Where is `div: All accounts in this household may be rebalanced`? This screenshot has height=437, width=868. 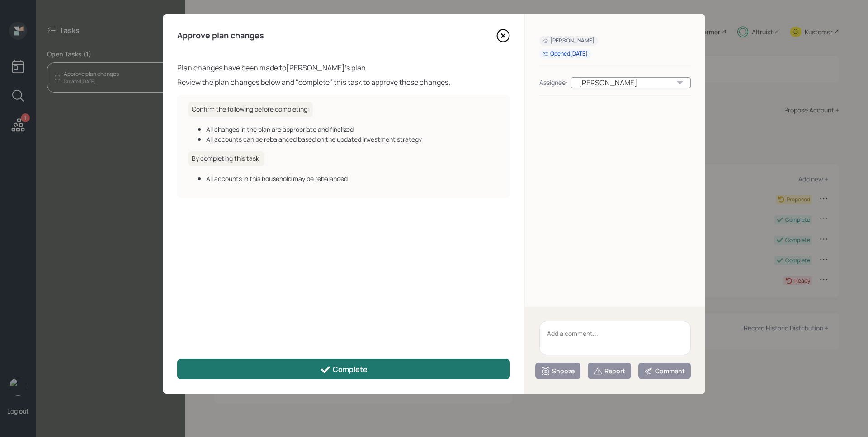 div: All accounts in this household may be rebalanced is located at coordinates (353, 178).